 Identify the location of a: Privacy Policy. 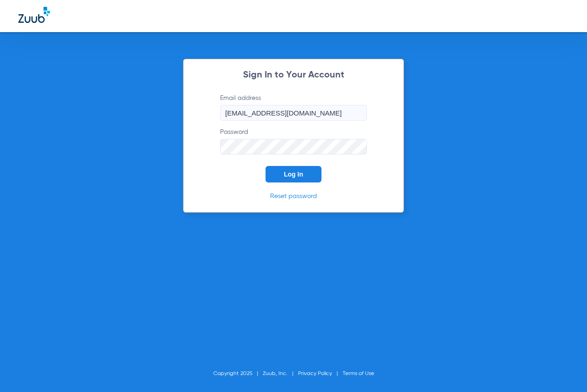
(315, 373).